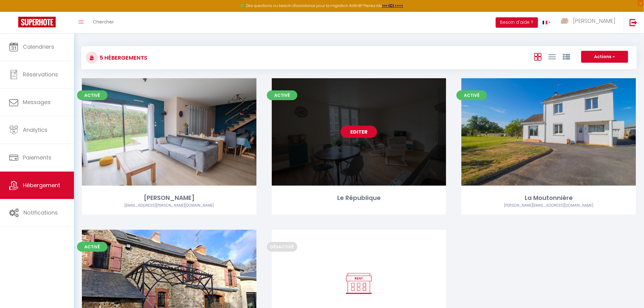 The width and height of the screenshot is (644, 308). What do you see at coordinates (552, 56) in the screenshot?
I see `a: Vue en Liste` at bounding box center [552, 56].